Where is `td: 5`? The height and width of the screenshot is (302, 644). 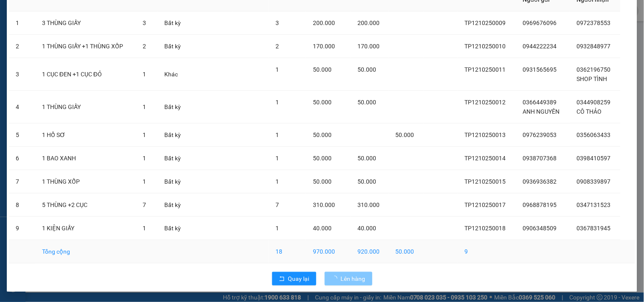 td: 5 is located at coordinates (22, 135).